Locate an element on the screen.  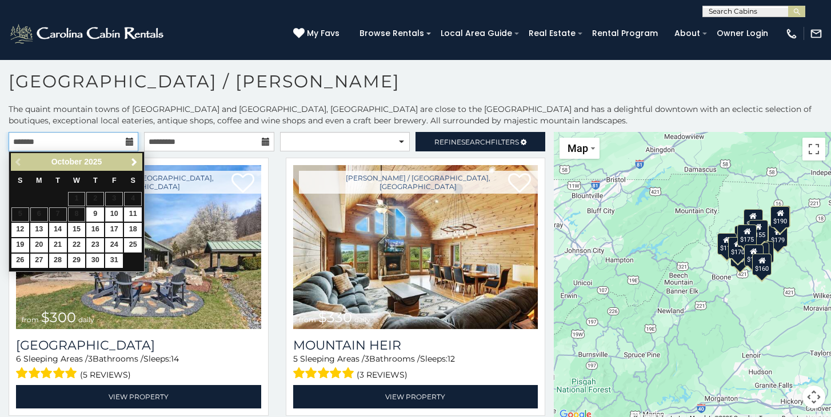
div: $300 is located at coordinates (753, 220).